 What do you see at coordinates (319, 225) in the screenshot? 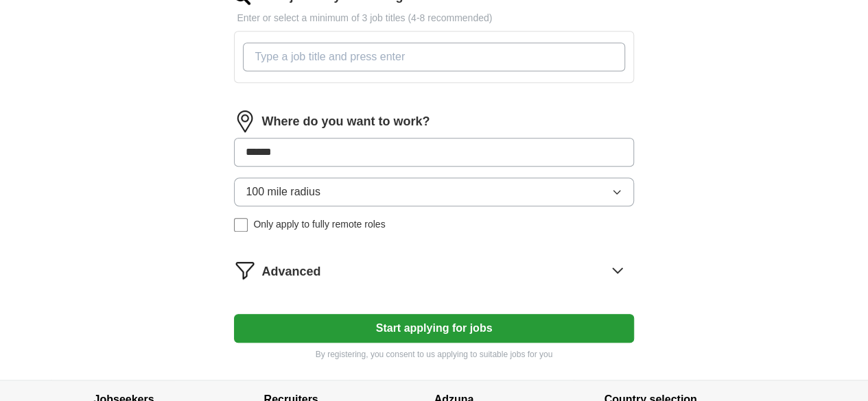
I see `span: Only apply to fully remote roles` at bounding box center [319, 225].